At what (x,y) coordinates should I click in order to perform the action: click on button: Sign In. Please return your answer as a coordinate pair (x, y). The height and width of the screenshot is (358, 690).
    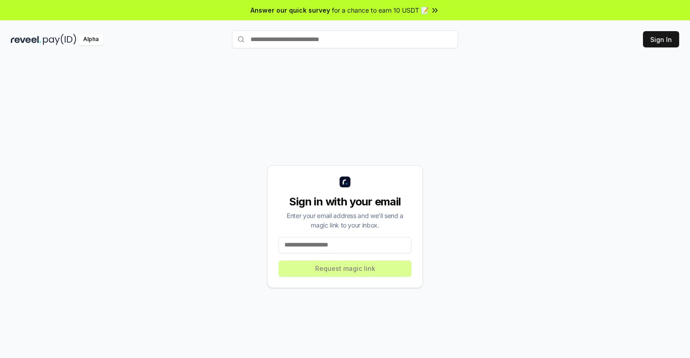
    Looking at the image, I should click on (661, 39).